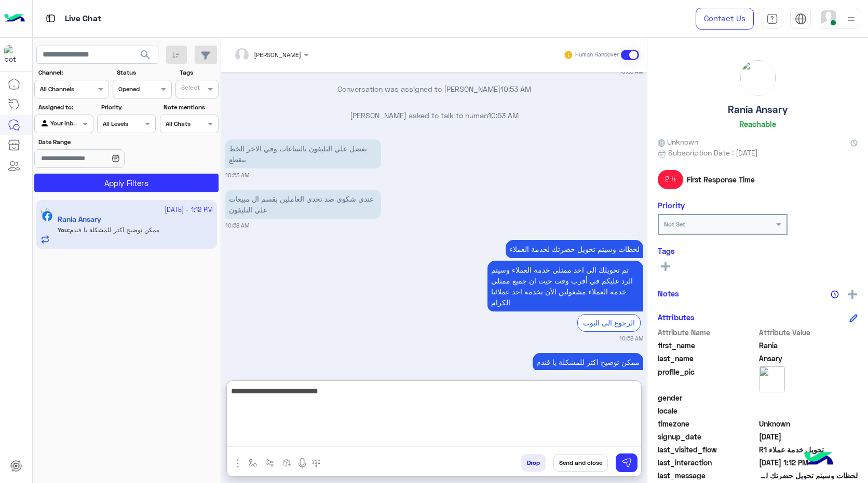 This screenshot has width=868, height=483. I want to click on p: 13/10/2025, 1:12 PM, so click(588, 362).